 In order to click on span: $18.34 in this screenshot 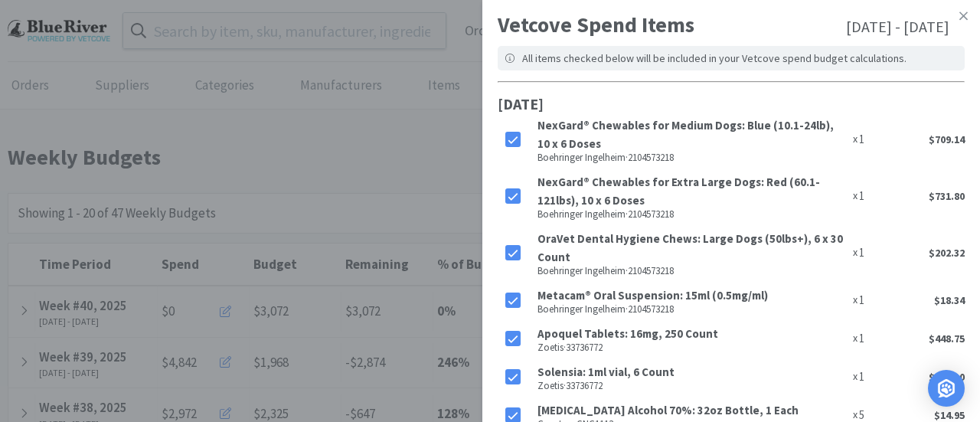, I will do `click(950, 301)`.